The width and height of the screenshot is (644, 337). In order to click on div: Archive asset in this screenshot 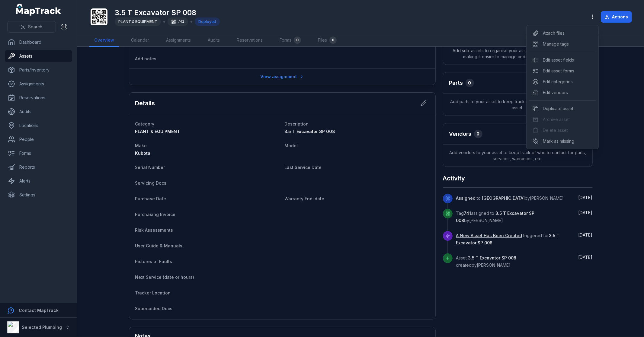, I will do `click(563, 120)`.